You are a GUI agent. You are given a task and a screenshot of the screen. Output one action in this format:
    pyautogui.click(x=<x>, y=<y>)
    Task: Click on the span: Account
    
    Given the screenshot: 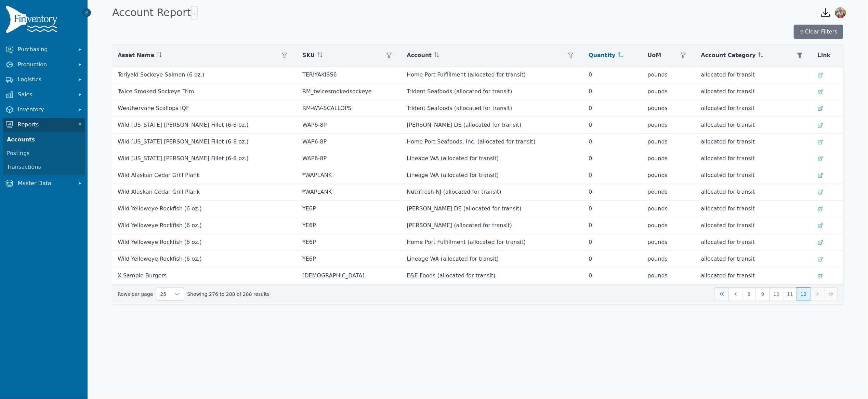 What is the action you would take?
    pyautogui.click(x=419, y=55)
    